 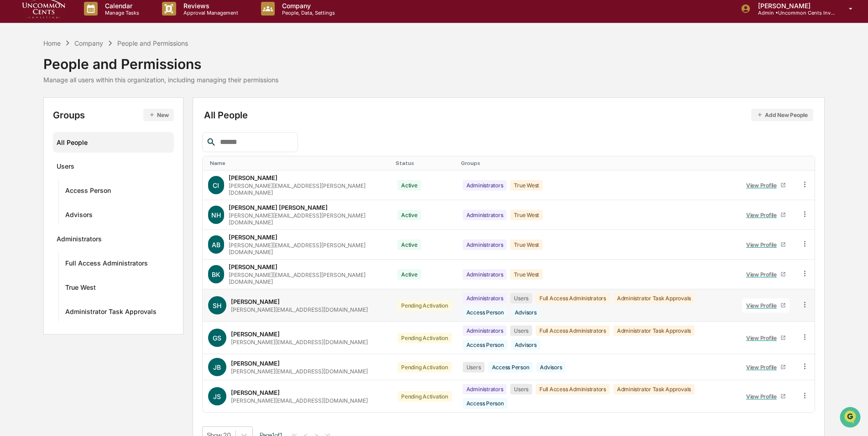 I want to click on div: Company, so click(x=88, y=43).